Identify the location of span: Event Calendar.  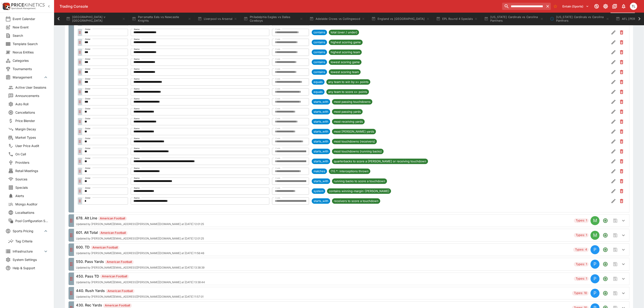
(30, 19).